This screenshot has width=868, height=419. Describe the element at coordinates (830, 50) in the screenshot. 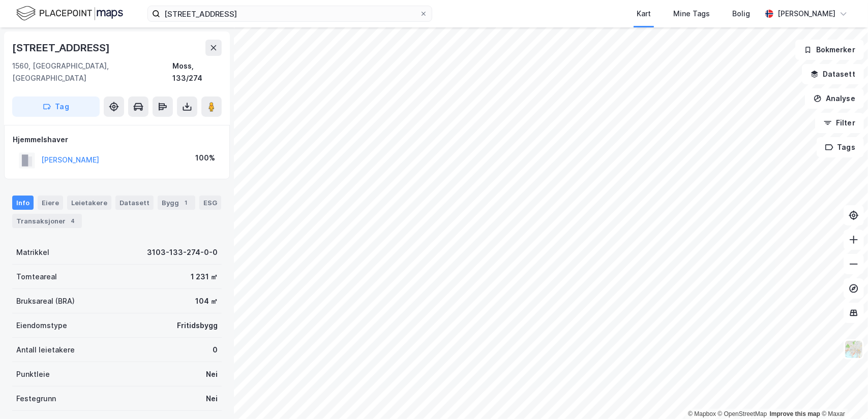

I see `button: Bokmerker` at that location.